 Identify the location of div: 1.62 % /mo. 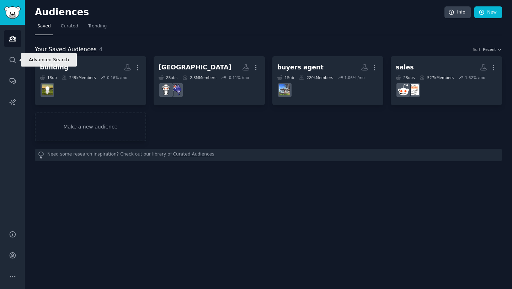
(475, 78).